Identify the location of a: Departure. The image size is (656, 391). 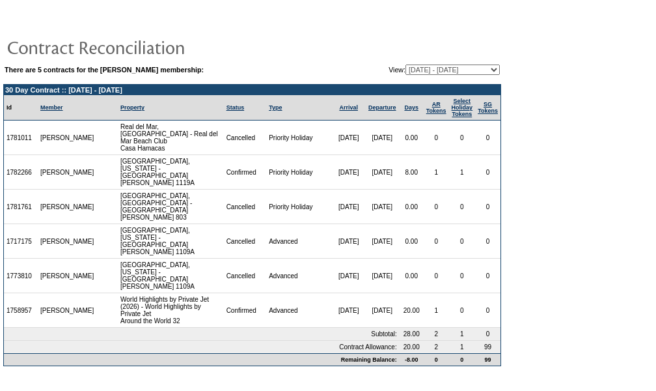
(382, 107).